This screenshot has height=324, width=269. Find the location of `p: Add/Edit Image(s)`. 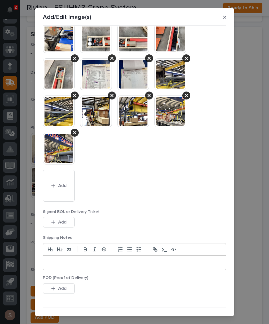

p: Add/Edit Image(s) is located at coordinates (67, 18).